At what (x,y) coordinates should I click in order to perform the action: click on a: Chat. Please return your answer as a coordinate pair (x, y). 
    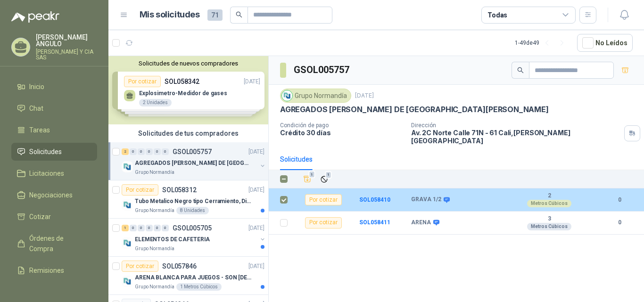
    Looking at the image, I should click on (54, 108).